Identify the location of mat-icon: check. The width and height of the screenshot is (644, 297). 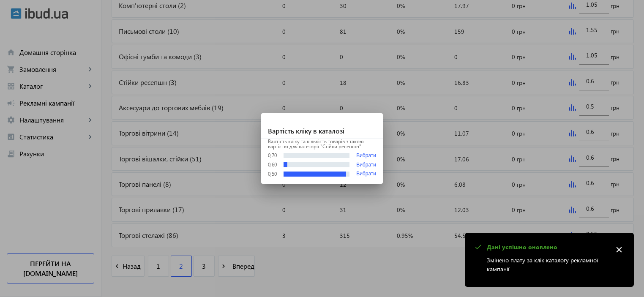
(478, 247).